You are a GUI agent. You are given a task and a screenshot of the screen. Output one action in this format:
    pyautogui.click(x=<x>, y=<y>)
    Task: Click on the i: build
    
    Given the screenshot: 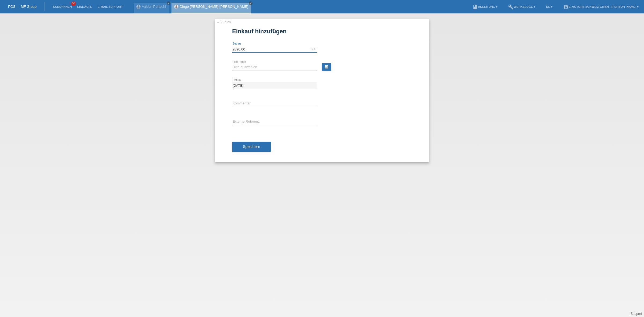 What is the action you would take?
    pyautogui.click(x=511, y=7)
    